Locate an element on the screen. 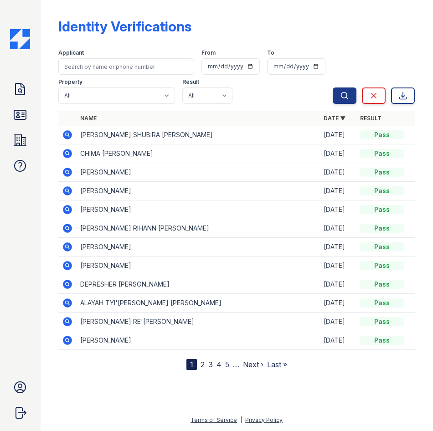  a: Privacy Policy is located at coordinates (264, 419).